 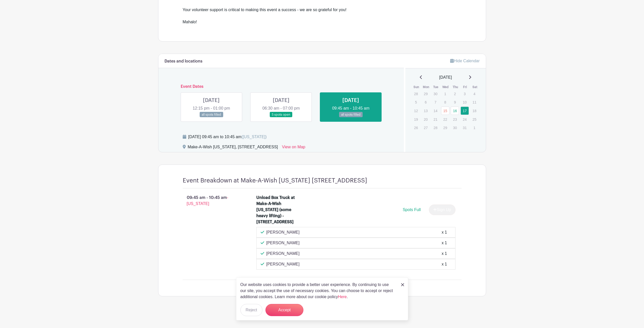 I want to click on p: Our website uses cookies to provide a better user experience. By continuing to use our site, you ..., so click(x=318, y=291).